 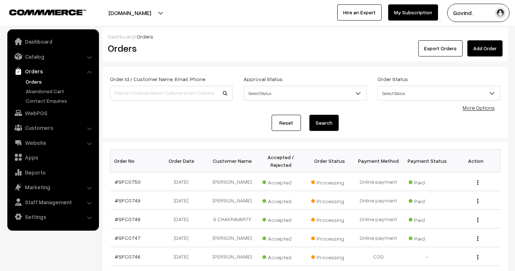 What do you see at coordinates (427, 161) in the screenshot?
I see `th: Payment Status` at bounding box center [427, 161].